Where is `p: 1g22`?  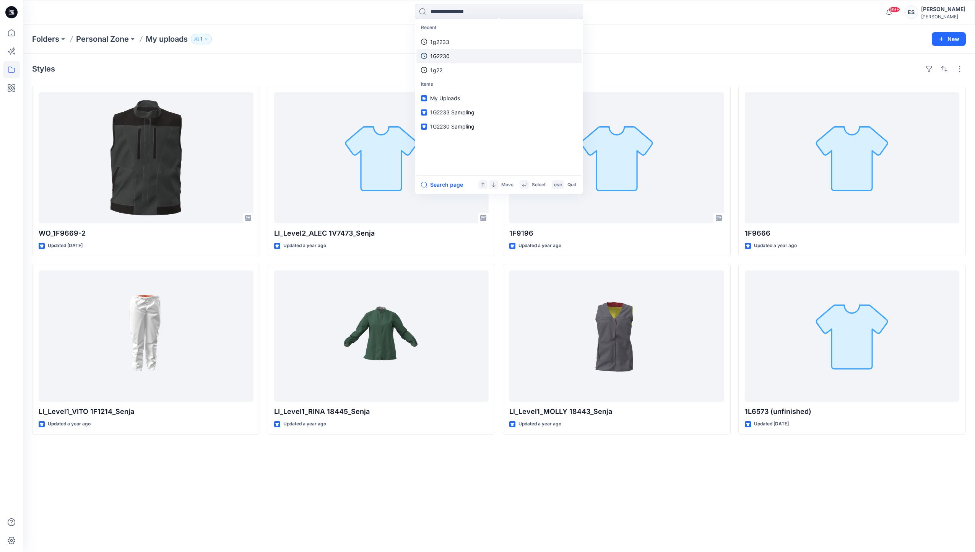
p: 1g22 is located at coordinates (436, 70).